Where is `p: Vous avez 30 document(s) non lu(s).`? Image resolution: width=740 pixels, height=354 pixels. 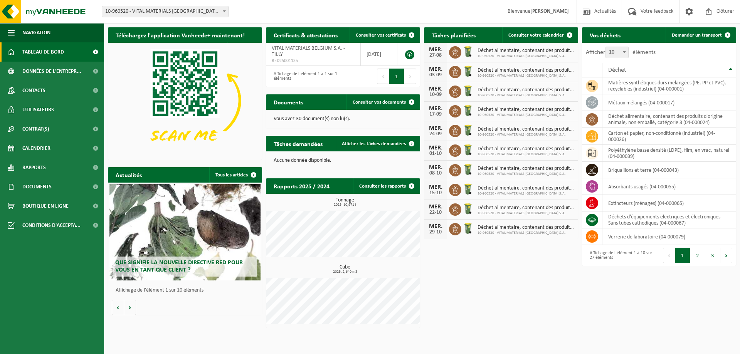 p: Vous avez 30 document(s) non lu(s). is located at coordinates (343, 119).